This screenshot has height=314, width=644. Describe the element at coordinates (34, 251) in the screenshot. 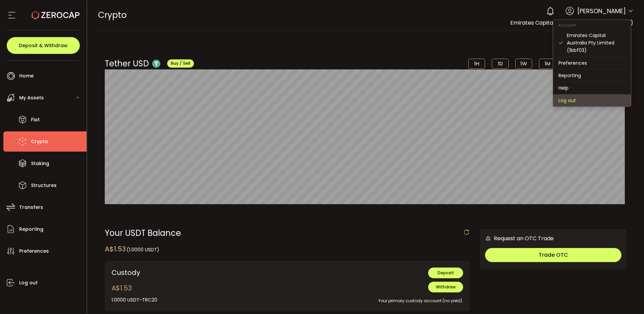

I see `span: Preferences` at that location.